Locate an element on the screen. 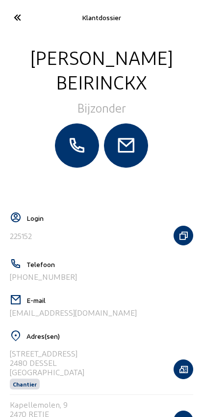 The image size is (203, 417). div: 2480 DESSEL is located at coordinates (47, 362).